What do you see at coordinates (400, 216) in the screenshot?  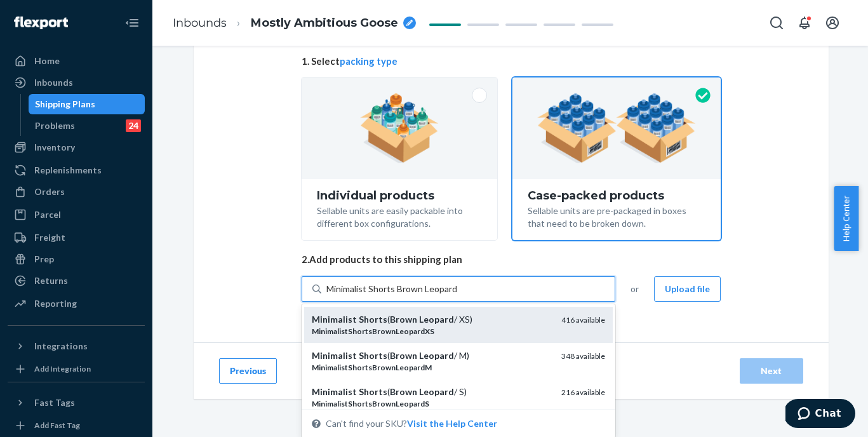 I see `div: Sellable units are easily packable into different box configurations.` at bounding box center [400, 216].